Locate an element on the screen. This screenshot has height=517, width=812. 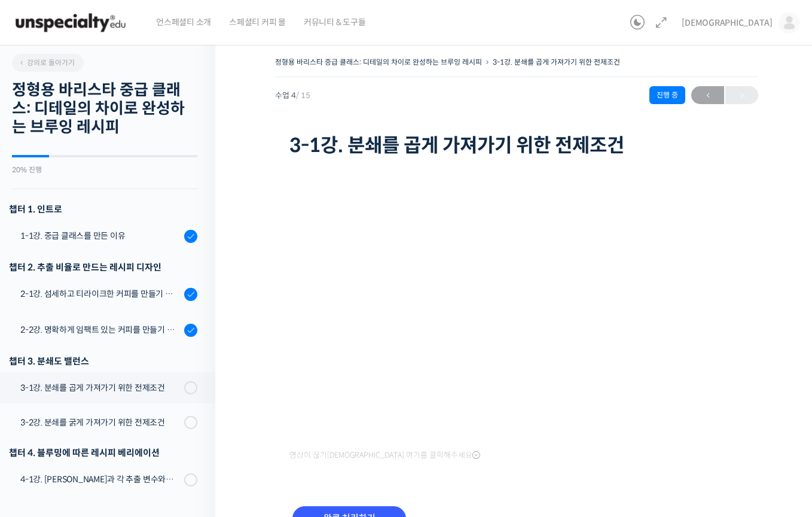
span: 강의로 돌아가기 is located at coordinates (46, 62).